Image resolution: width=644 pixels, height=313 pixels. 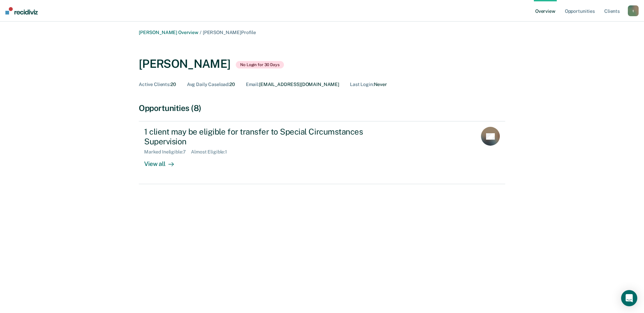 What do you see at coordinates (322, 152) in the screenshot?
I see `a: 1 client may be eligible for transfer to Special Circumstances SupervisionMarked Ineligible:7Almo...` at bounding box center [322, 152].